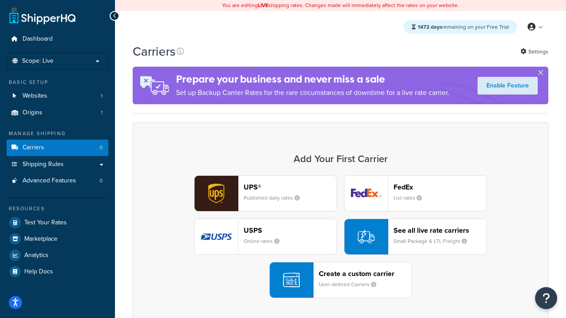 The image size is (566, 318). Describe the element at coordinates (57, 165) in the screenshot. I see `a: Shipping Rules` at that location.